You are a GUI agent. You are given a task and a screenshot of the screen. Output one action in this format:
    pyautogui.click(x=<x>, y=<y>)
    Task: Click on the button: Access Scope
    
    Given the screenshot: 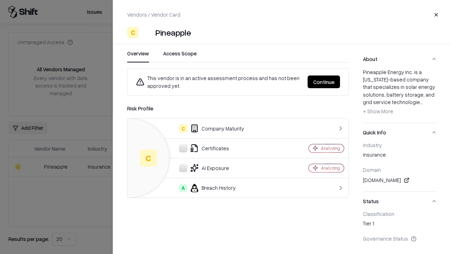 What is the action you would take?
    pyautogui.click(x=180, y=56)
    